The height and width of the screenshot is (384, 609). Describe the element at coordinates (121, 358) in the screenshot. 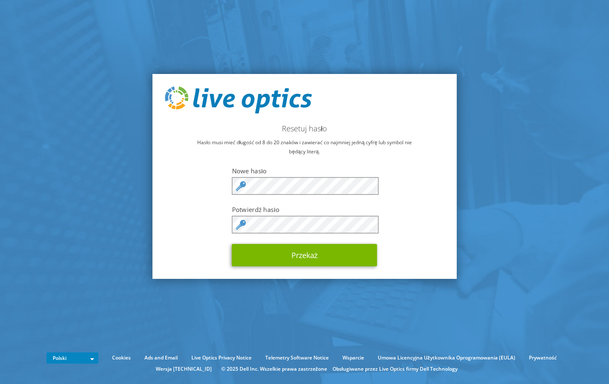

I see `a: Cookies` at that location.